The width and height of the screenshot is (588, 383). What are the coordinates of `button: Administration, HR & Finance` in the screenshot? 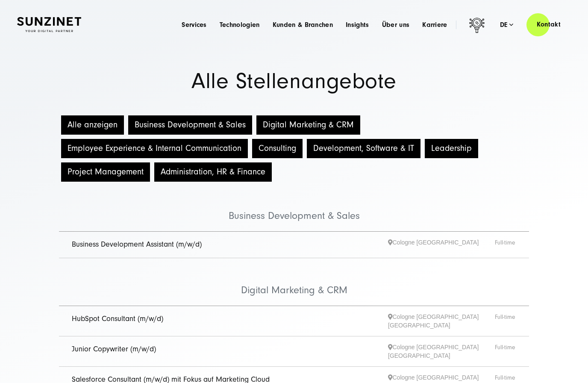 It's located at (213, 172).